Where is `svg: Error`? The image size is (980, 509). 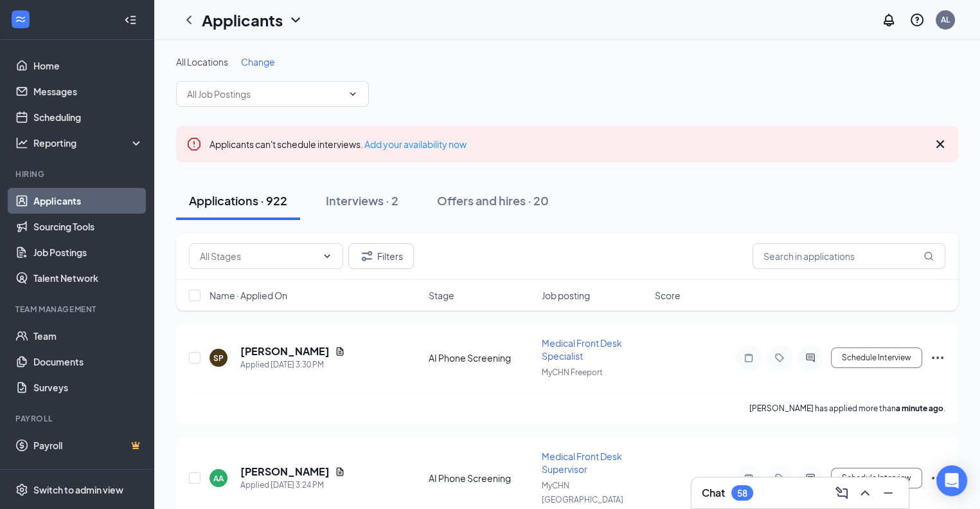 svg: Error is located at coordinates (194, 144).